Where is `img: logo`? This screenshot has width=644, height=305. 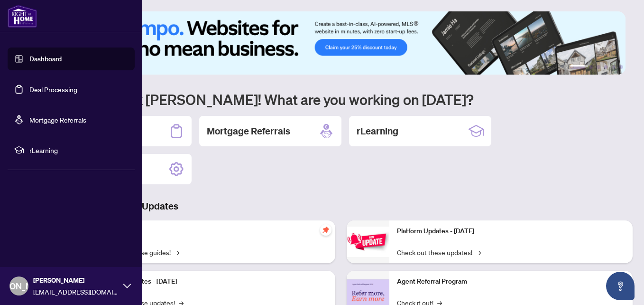
img: logo is located at coordinates (22, 16).